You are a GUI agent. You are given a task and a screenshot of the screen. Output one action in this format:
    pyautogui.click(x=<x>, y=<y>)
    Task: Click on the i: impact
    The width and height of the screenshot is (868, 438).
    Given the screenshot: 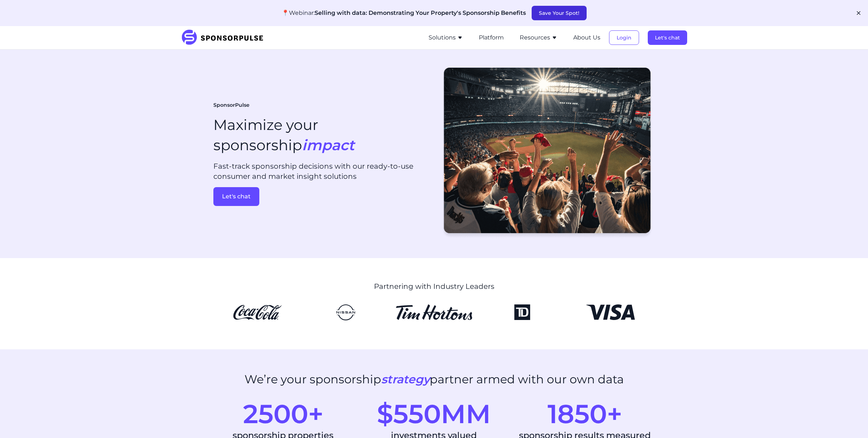 What is the action you would take?
    pyautogui.click(x=328, y=145)
    